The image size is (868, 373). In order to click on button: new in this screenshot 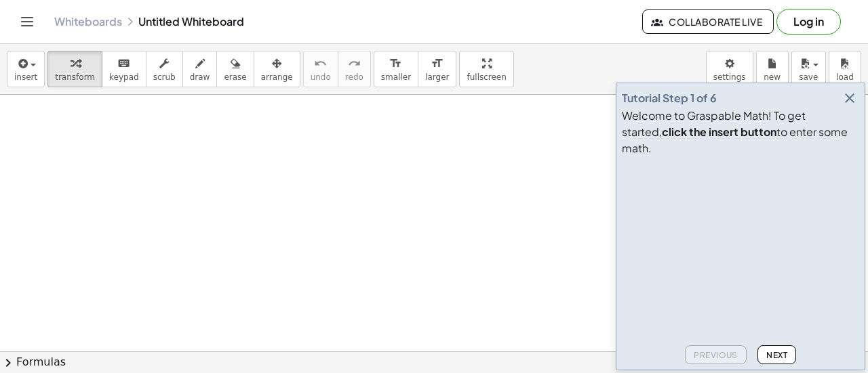, I will do `click(772, 69)`.